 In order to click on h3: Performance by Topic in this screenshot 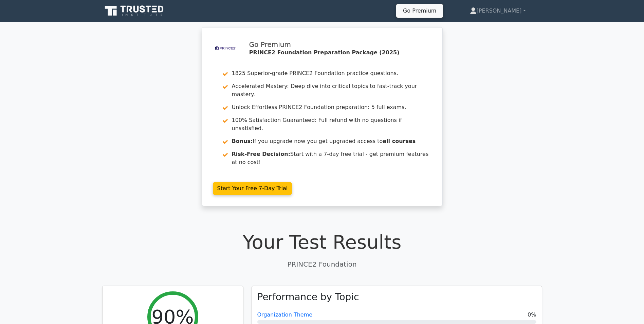, I will do `click(308, 297)`.